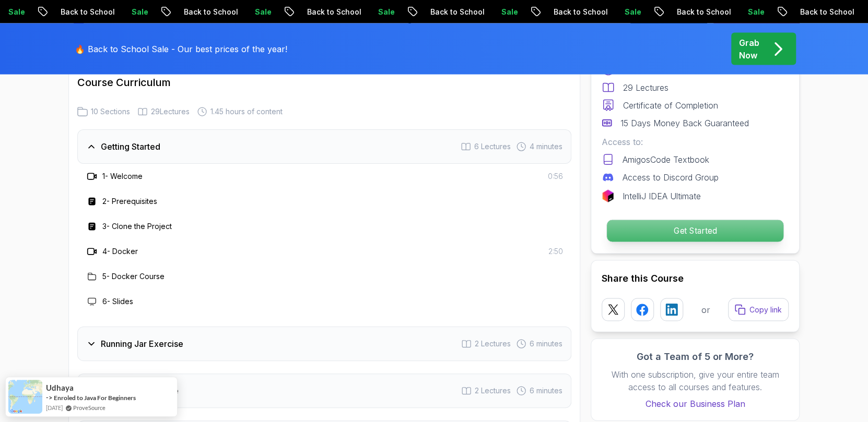  I want to click on button: Getting Started6 Lectures 4 minutes, so click(324, 147).